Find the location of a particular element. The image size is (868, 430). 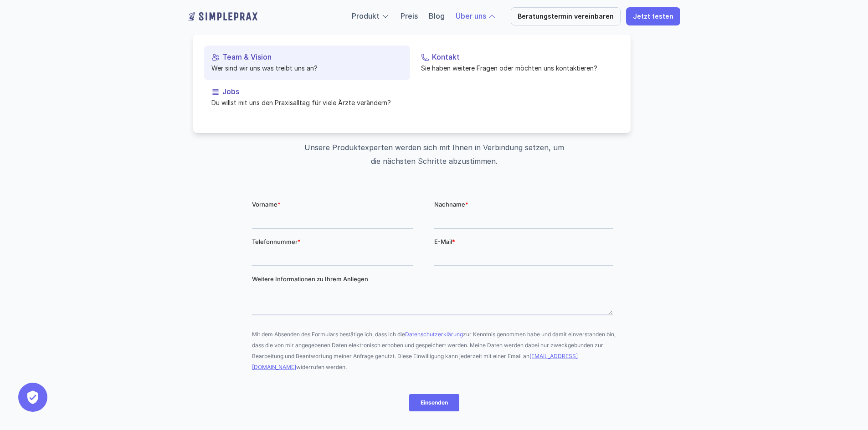

a: JobsDu willst mit uns den Praxisalltag für viele Ärzte verändern? is located at coordinates (307, 98).